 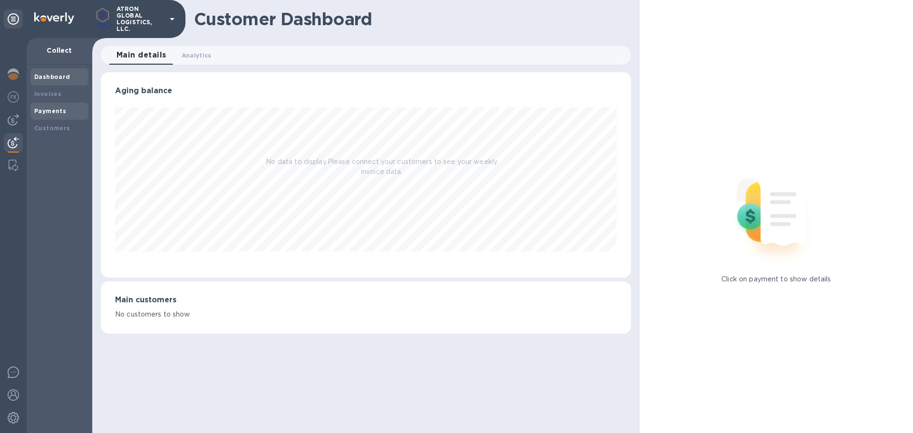 What do you see at coordinates (52, 77) in the screenshot?
I see `b: Dashboard` at bounding box center [52, 77].